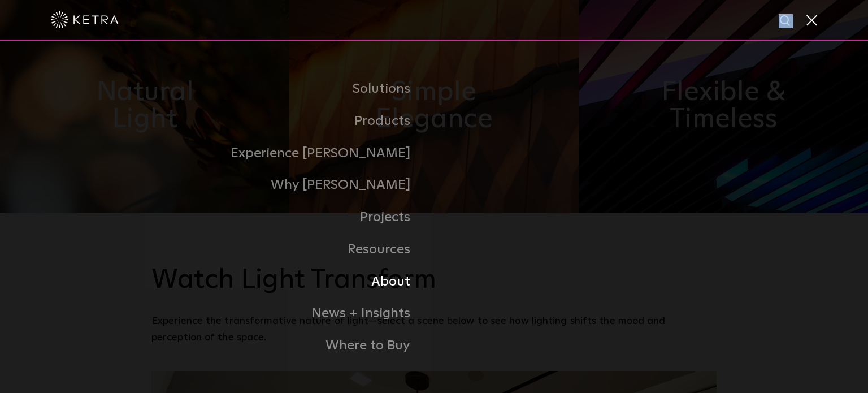  Describe the element at coordinates (293, 282) in the screenshot. I see `a: About` at that location.